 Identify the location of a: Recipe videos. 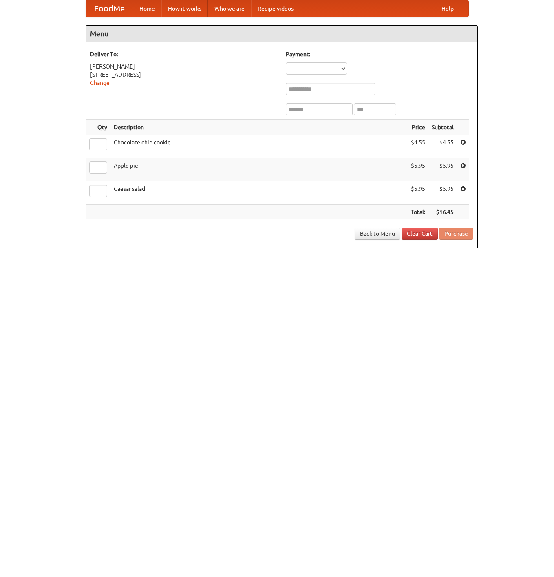
(276, 9).